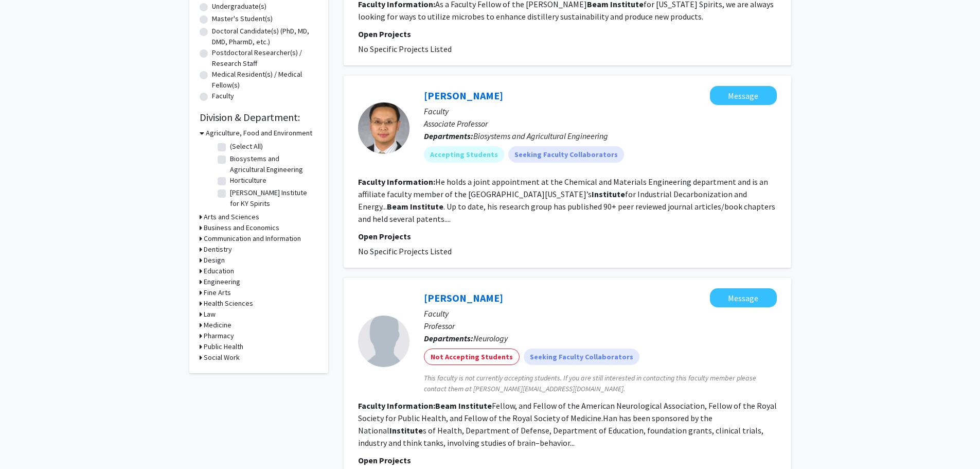 Image resolution: width=980 pixels, height=469 pixels. Describe the element at coordinates (743, 297) in the screenshot. I see `button: Message Dong Han` at that location.